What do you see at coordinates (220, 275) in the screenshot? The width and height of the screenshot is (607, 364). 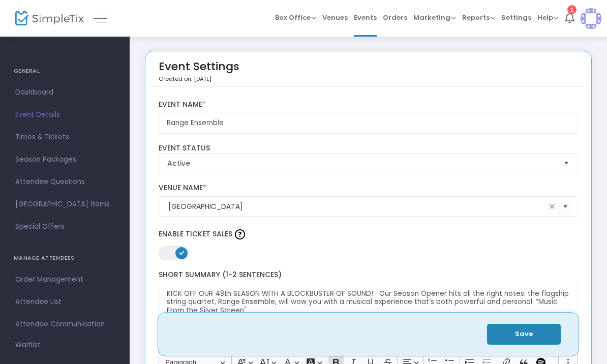 I see `span: Short Summary (1-2 Sentences)` at bounding box center [220, 275].